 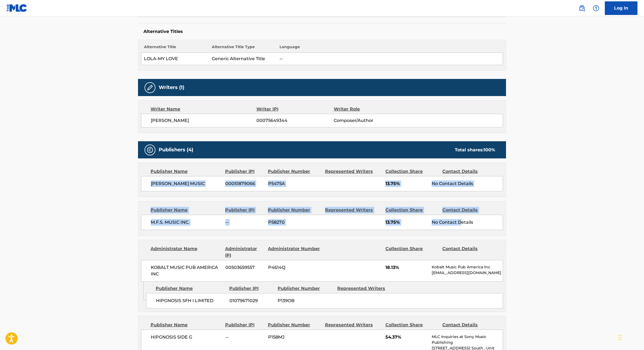 I want to click on img: help, so click(x=596, y=8).